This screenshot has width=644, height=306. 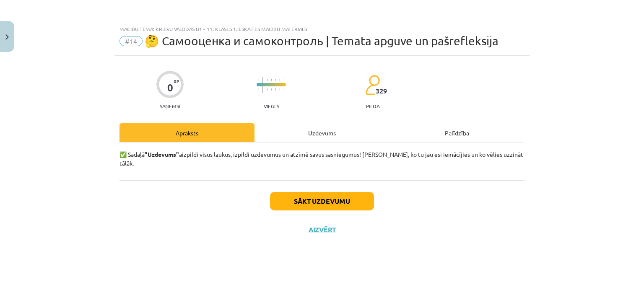 I want to click on div: Palīdzība, so click(x=457, y=132).